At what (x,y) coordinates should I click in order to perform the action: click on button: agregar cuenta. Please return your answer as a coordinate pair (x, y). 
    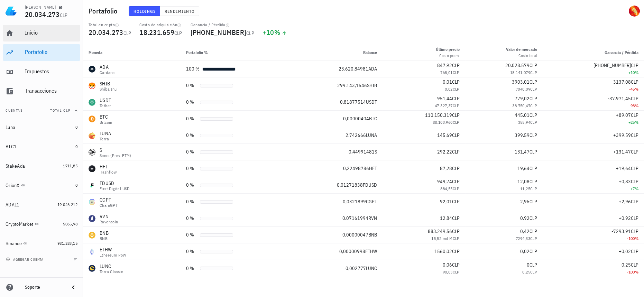
    Looking at the image, I should click on (25, 259).